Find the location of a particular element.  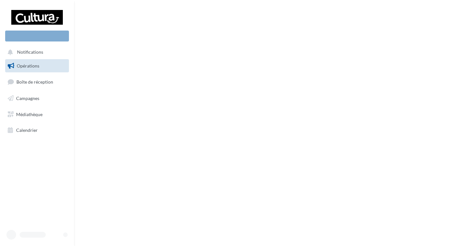

span: Médiathèque is located at coordinates (29, 114).